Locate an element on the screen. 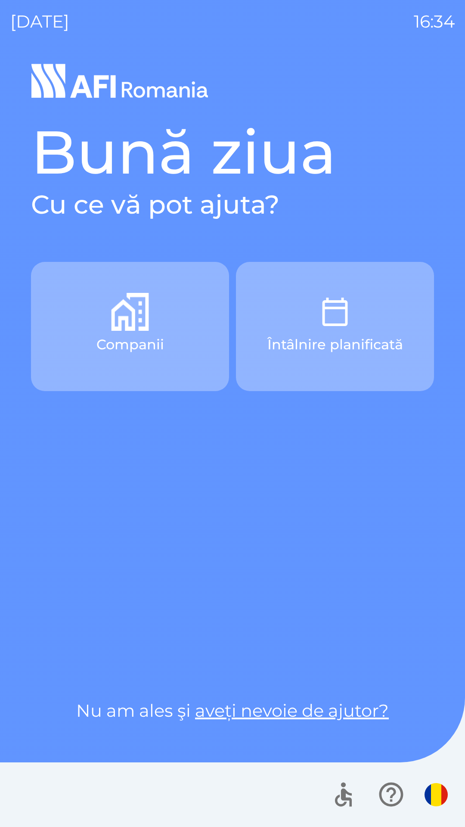 Image resolution: width=465 pixels, height=827 pixels. a: aveți nevoie de ajutor? is located at coordinates (292, 710).